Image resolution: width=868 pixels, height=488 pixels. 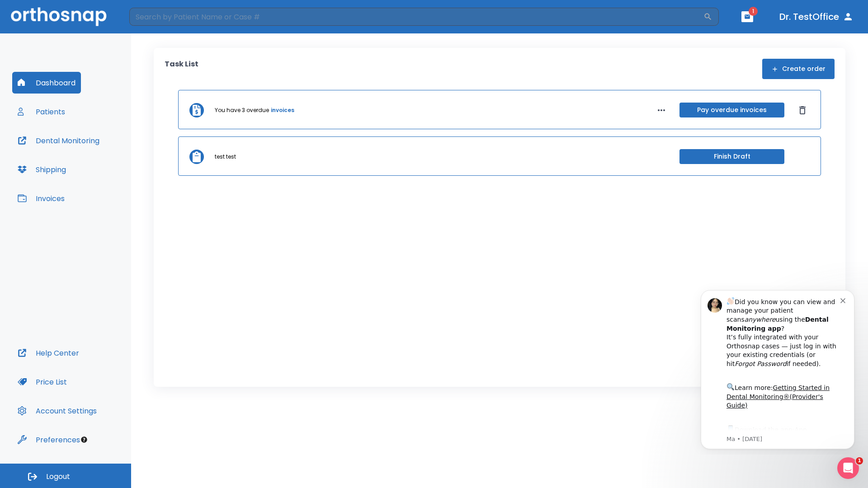 I want to click on button: Finish Draft, so click(x=732, y=157).